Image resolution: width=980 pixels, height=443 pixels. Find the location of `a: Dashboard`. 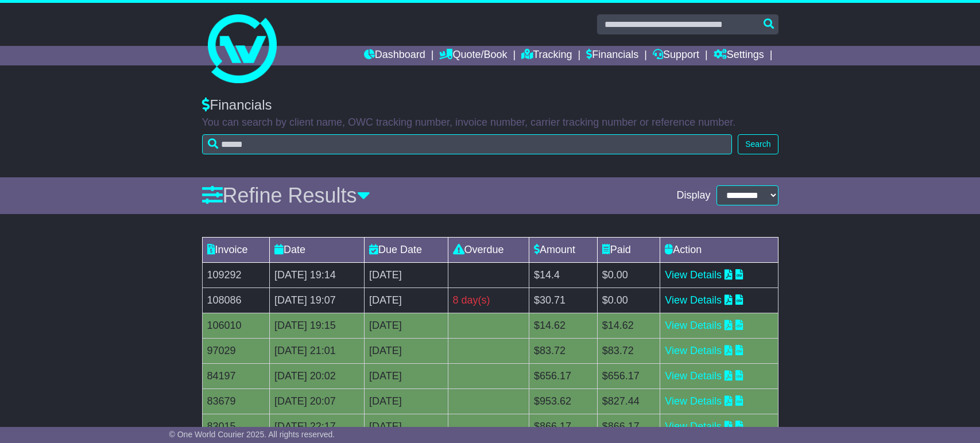

a: Dashboard is located at coordinates (394, 56).